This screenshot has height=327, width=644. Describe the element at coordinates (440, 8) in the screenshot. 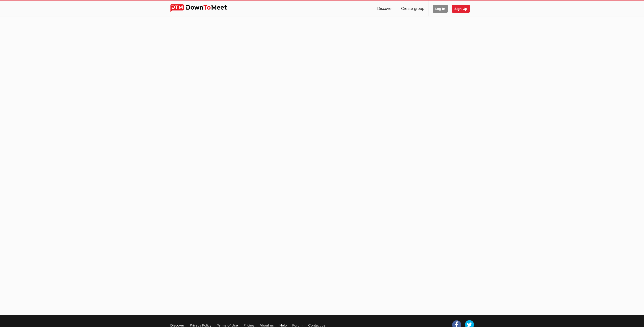

I see `a: Log In` at that location.